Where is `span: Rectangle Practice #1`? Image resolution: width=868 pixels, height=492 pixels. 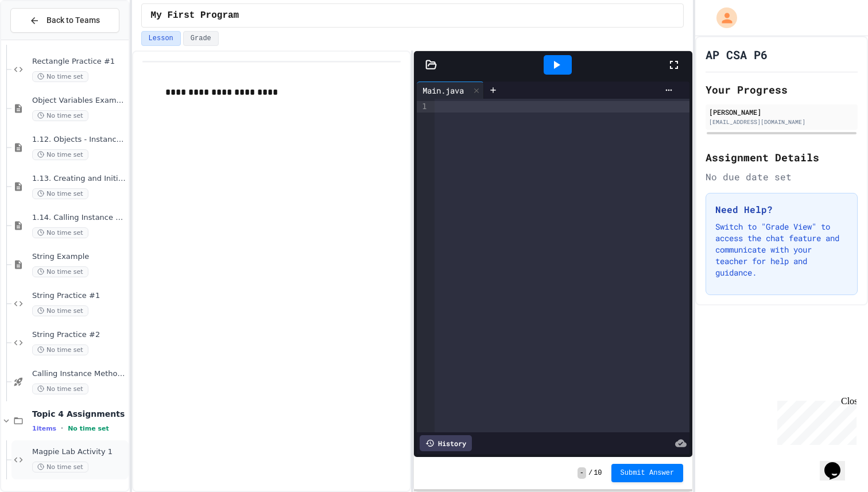 span: Rectangle Practice #1 is located at coordinates (79, 62).